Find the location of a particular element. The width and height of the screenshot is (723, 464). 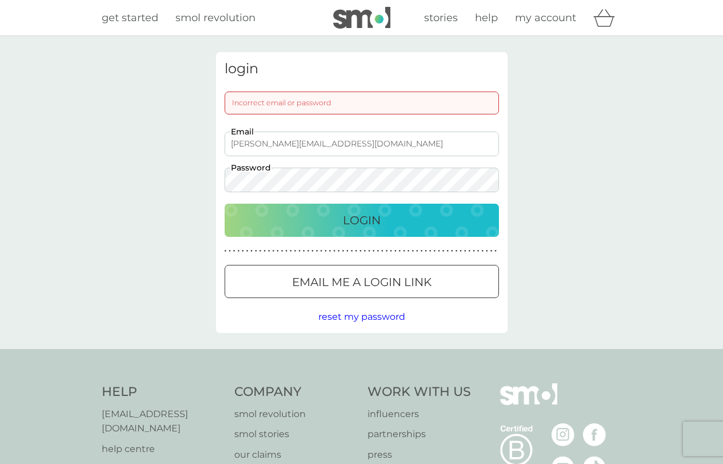

a: help centre is located at coordinates (162, 449).